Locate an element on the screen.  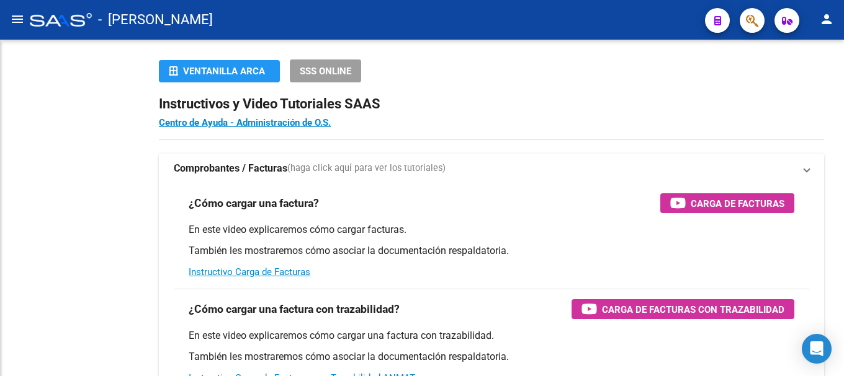
button: Ventanilla ARCA is located at coordinates (219, 71).